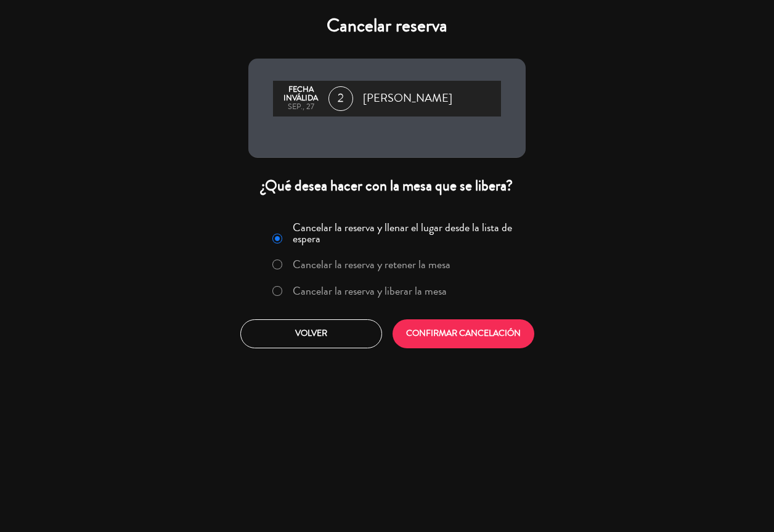 This screenshot has width=774, height=532. I want to click on div: sep., 27, so click(301, 108).